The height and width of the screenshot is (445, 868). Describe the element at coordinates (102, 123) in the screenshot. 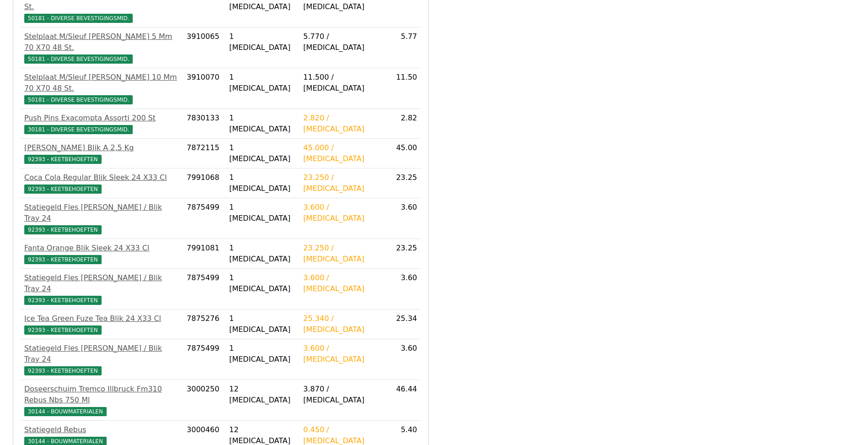

I see `a: Push Pins Exacompta Assorti 200 St30181 - DIVERSE BEVESTIGINGSMID.` at that location.